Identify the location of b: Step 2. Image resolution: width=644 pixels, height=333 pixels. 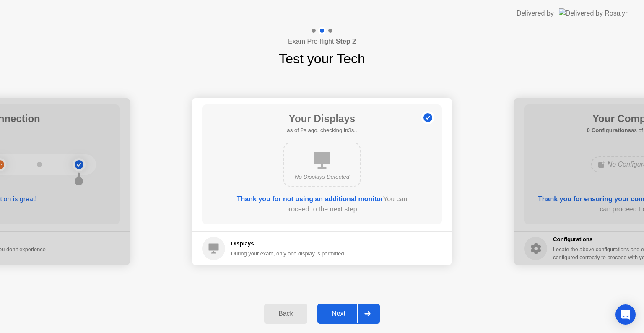
(346, 41).